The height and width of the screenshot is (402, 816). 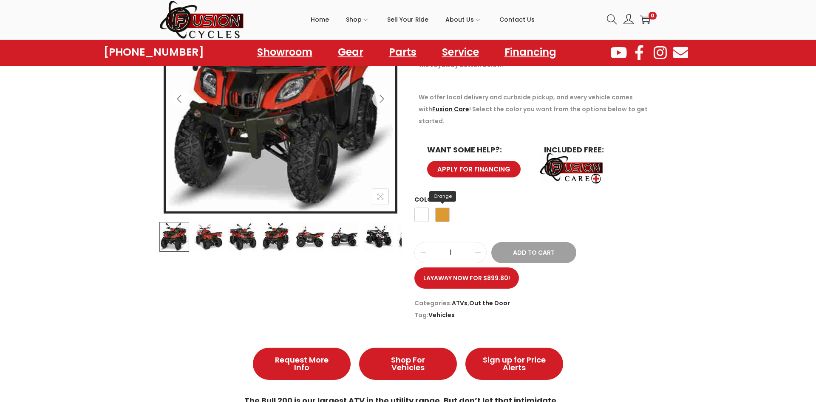 What do you see at coordinates (530, 52) in the screenshot?
I see `a: Financing` at bounding box center [530, 52].